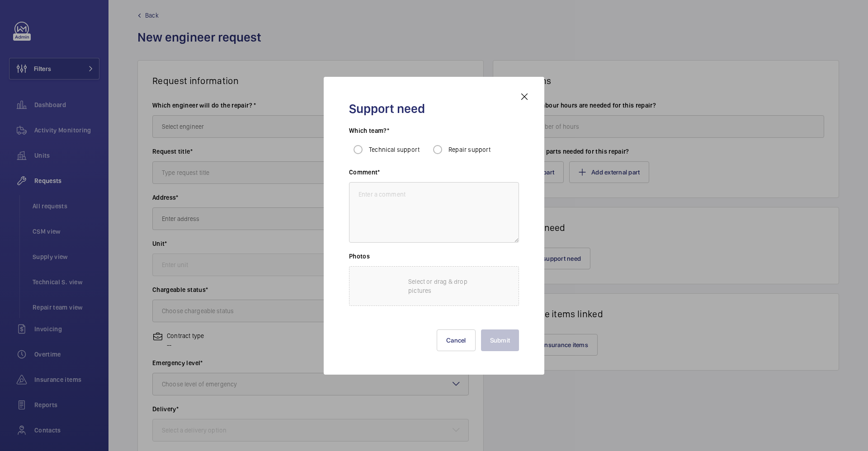 This screenshot has height=451, width=868. I want to click on h2: Support need, so click(434, 108).